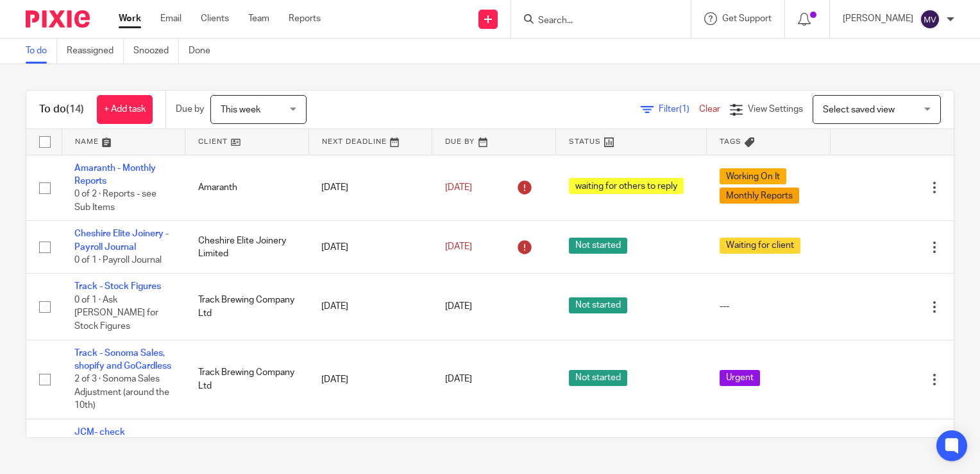 Image resolution: width=980 pixels, height=474 pixels. I want to click on a: Reassigned, so click(95, 51).